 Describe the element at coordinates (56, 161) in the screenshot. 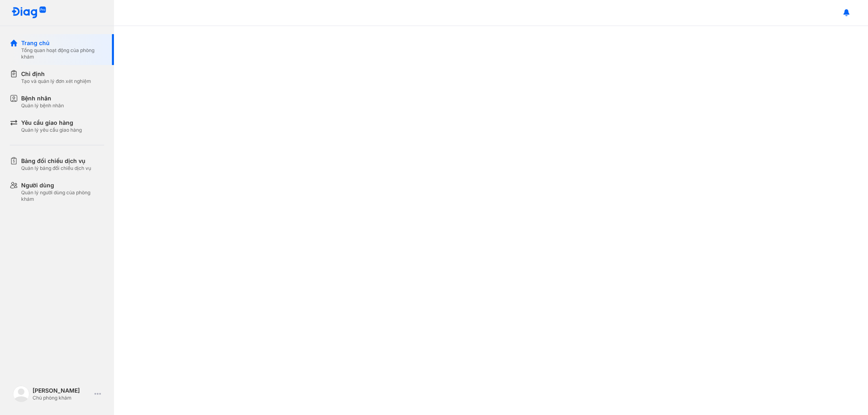

I see `div: Bảng đối chiếu dịch vụ` at that location.